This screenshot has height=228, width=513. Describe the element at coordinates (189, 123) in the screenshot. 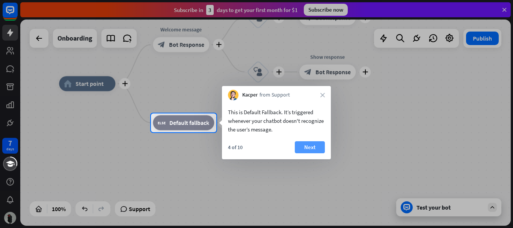

I see `span: Default fallback` at that location.